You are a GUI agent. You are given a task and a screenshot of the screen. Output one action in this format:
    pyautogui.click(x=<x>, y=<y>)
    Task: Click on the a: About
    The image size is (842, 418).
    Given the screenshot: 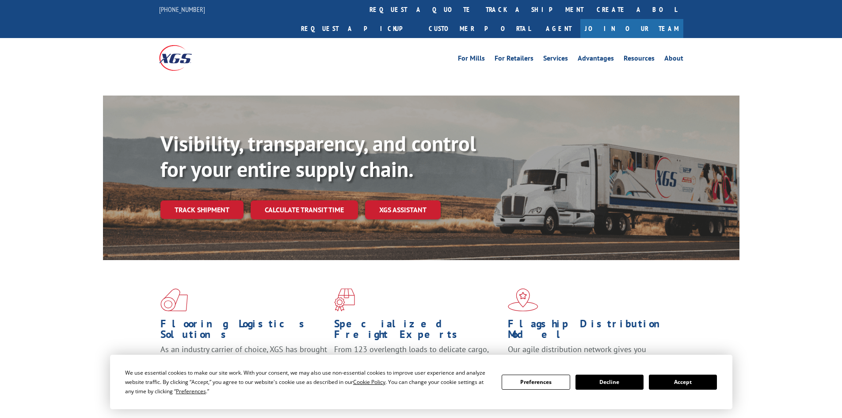 What is the action you would take?
    pyautogui.click(x=674, y=60)
    